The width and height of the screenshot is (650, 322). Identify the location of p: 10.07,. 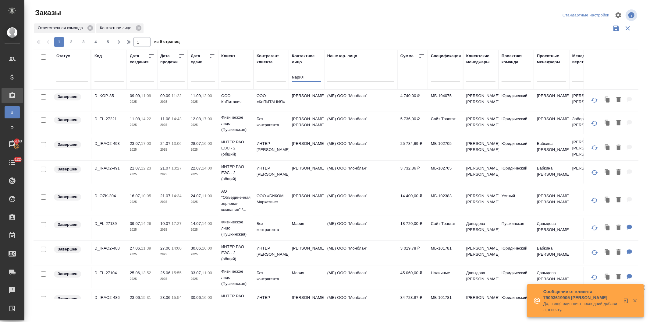
(166, 224).